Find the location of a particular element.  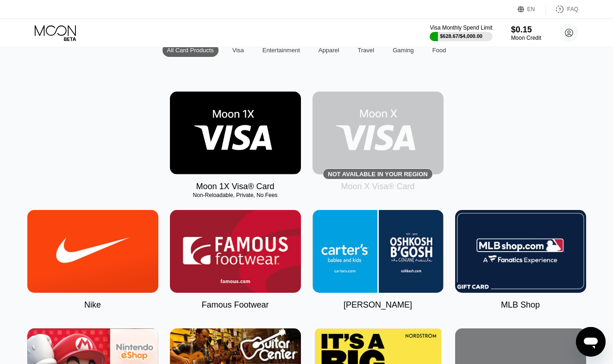

div: Moon Credit is located at coordinates (526, 38).